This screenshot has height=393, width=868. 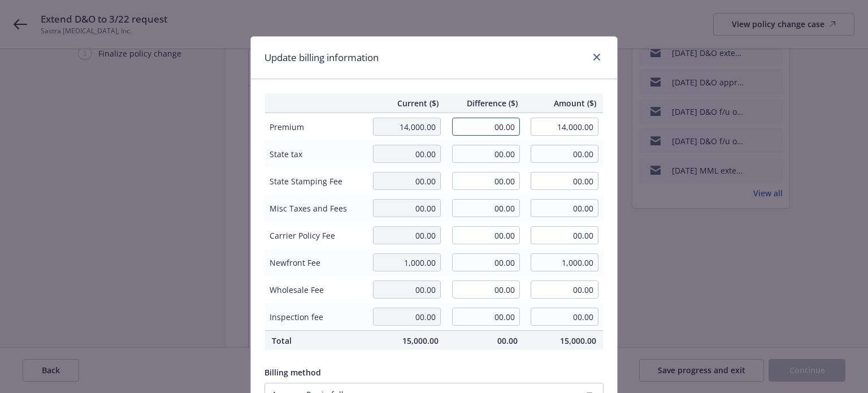 I want to click on span: Amount ($), so click(x=564, y=103).